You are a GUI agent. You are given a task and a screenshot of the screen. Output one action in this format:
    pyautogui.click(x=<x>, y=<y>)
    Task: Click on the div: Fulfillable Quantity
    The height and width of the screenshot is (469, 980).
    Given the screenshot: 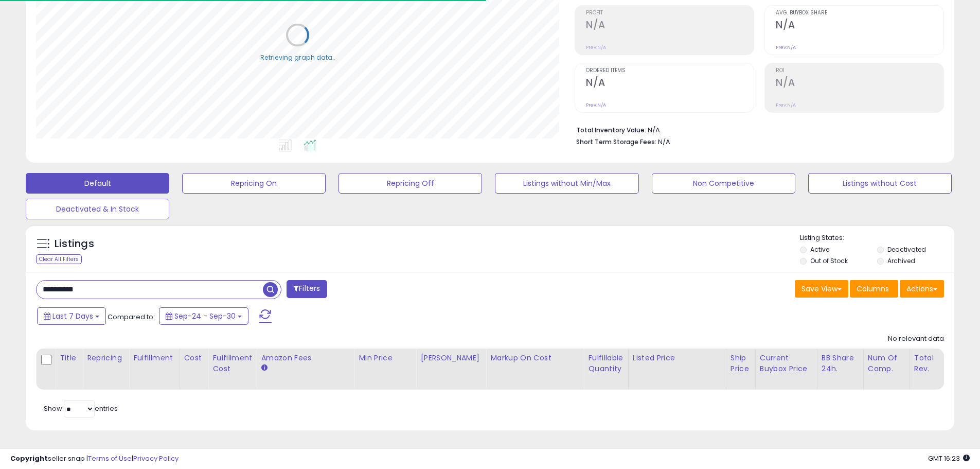 What is the action you would take?
    pyautogui.click(x=606, y=363)
    